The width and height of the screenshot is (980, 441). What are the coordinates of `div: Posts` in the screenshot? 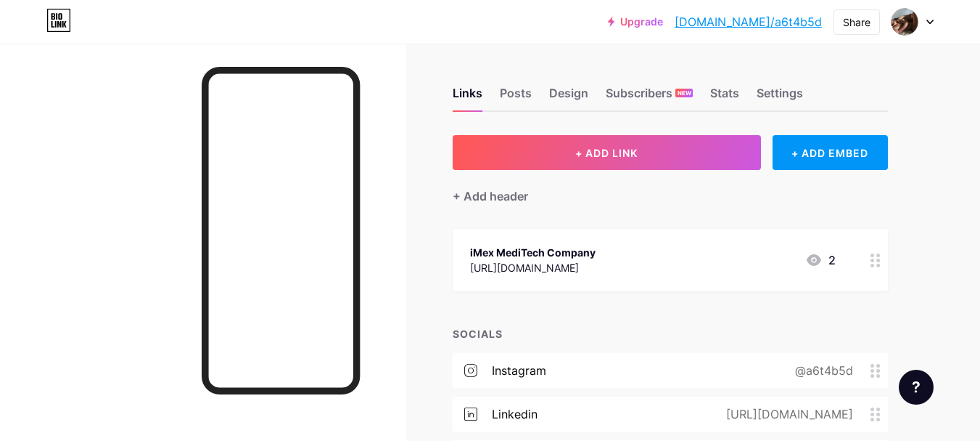 It's located at (516, 97).